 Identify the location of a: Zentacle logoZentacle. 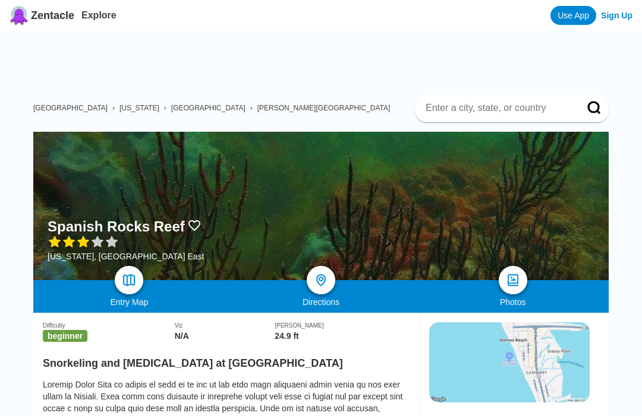
(42, 15).